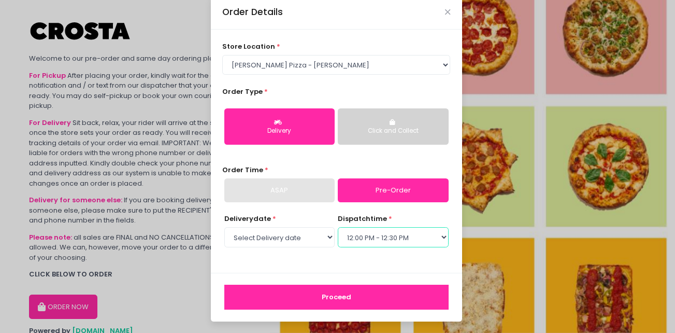 This screenshot has width=675, height=333. Describe the element at coordinates (252, 12) in the screenshot. I see `div: Order Details` at that location.